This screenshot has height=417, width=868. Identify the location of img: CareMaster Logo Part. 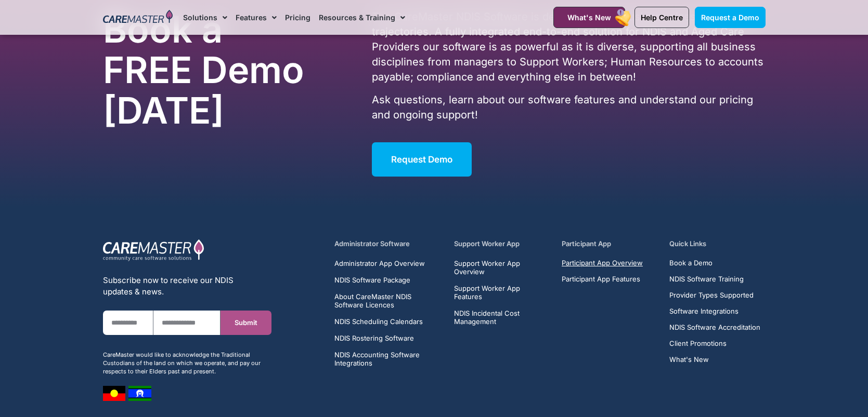
(154, 250).